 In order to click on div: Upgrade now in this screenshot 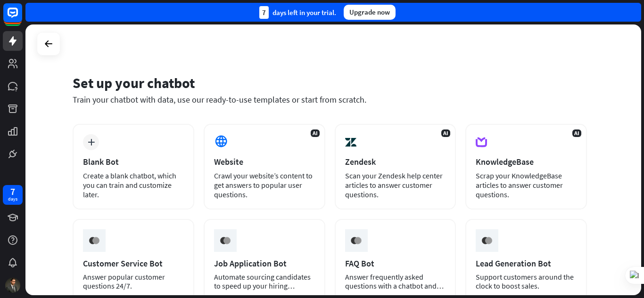, I will do `click(370, 12)`.